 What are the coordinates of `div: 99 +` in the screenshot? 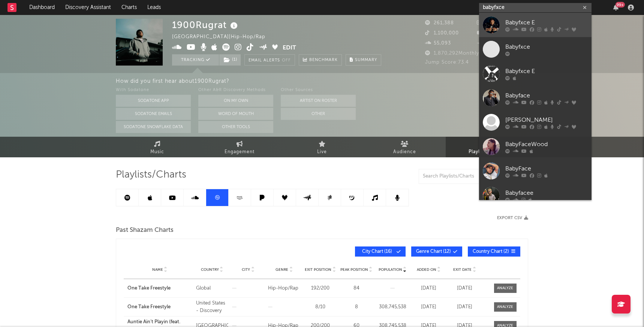 It's located at (620, 4).